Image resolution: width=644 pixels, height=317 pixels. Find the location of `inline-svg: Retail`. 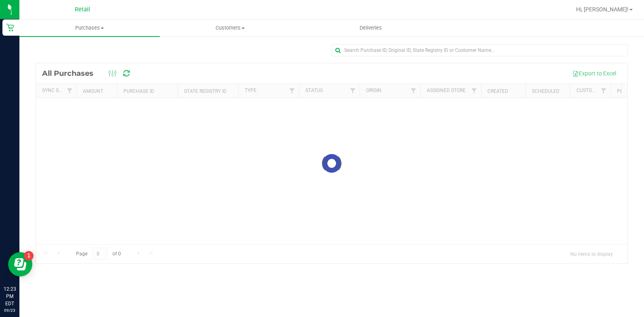

inline-svg: Retail is located at coordinates (10, 28).